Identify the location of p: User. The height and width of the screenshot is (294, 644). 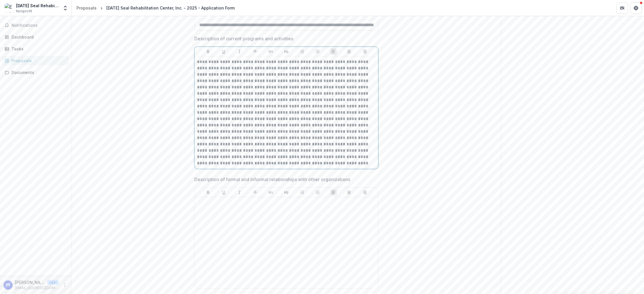
(53, 283).